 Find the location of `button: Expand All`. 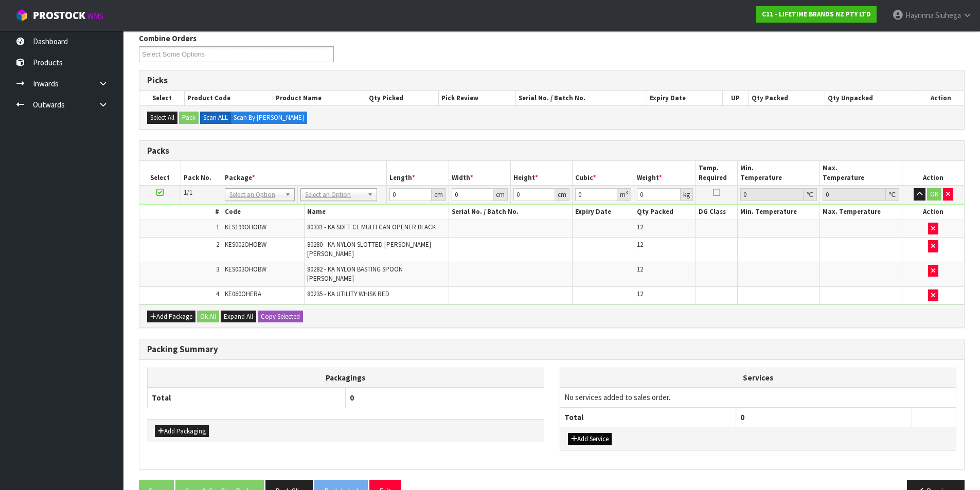

button: Expand All is located at coordinates (238, 316).